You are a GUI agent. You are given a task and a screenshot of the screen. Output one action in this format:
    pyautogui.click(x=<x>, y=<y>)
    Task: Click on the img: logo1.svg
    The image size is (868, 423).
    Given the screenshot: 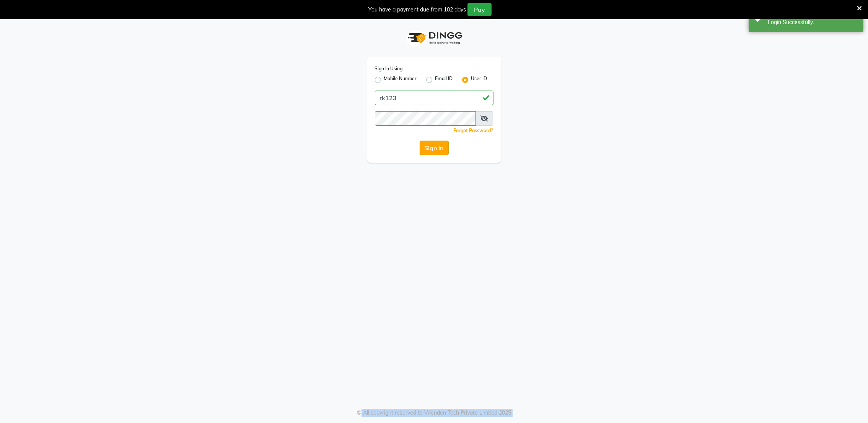 What is the action you would take?
    pyautogui.click(x=434, y=38)
    